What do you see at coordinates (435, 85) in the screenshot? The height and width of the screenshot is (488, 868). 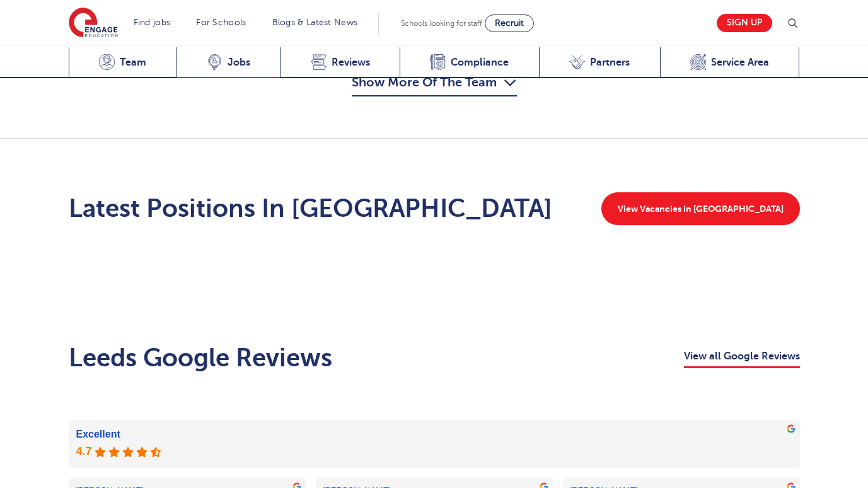 I see `button: Show More Of The Team` at bounding box center [435, 85].